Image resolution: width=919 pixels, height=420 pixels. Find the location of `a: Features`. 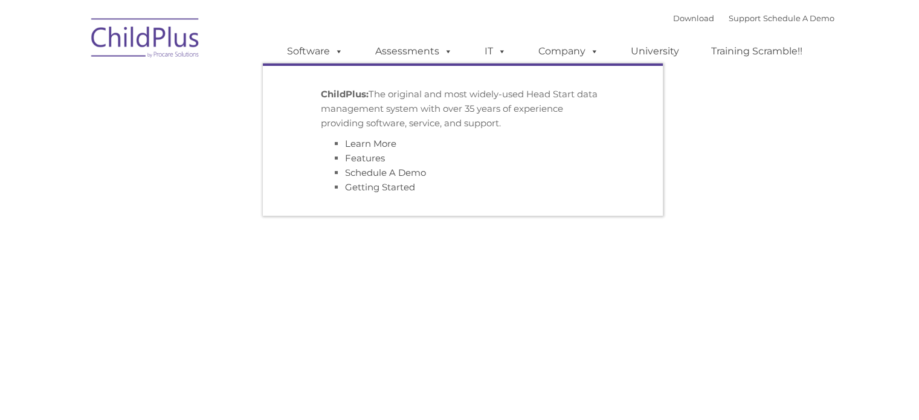

a: Features is located at coordinates (365, 158).